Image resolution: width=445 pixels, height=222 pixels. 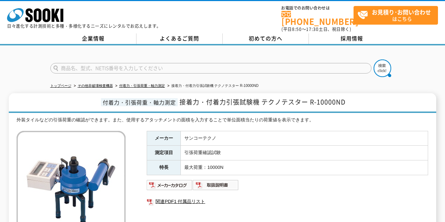 What do you see at coordinates (265, 39) in the screenshot?
I see `a: 初めての方へ` at bounding box center [265, 39].